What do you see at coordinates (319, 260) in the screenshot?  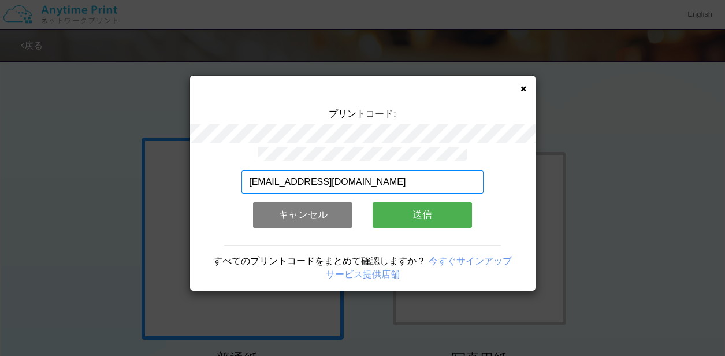 I see `span: すべてのプリントコードをまとめて確認しますか？` at bounding box center [319, 260].